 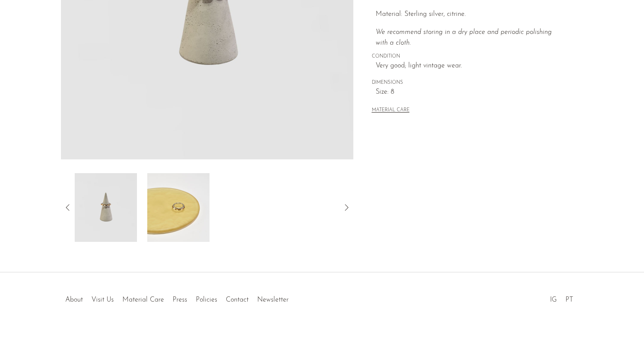 I want to click on span: Size: 8, so click(x=470, y=92).